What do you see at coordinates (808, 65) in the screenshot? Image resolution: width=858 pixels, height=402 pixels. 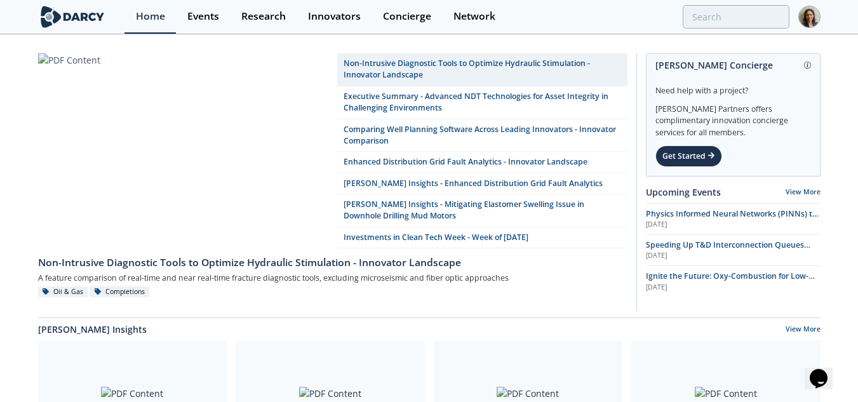 I see `img: information.svg` at bounding box center [808, 65].